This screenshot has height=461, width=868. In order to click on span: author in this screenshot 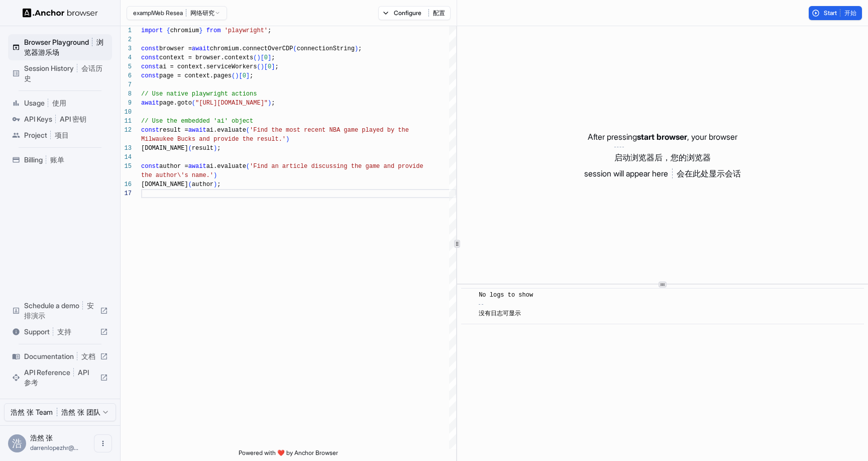, I will do `click(202, 184)`.